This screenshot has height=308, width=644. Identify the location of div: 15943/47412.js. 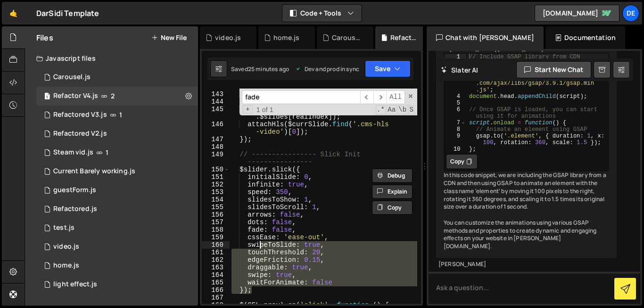
(117, 153).